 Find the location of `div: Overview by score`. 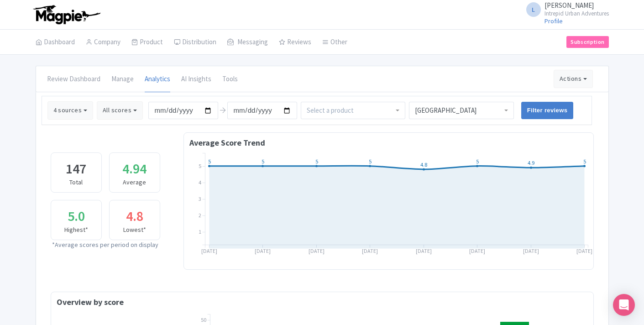

div: Overview by score is located at coordinates (322, 302).